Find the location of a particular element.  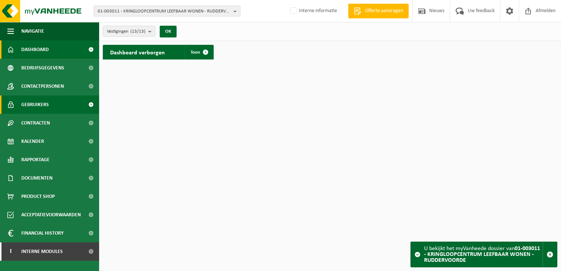

span: Kalender is located at coordinates (33, 141).